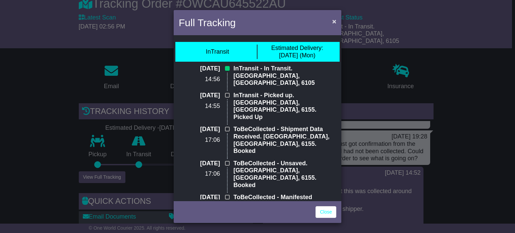 The image size is (515, 233). Describe the element at coordinates (326, 212) in the screenshot. I see `a: Close` at that location.